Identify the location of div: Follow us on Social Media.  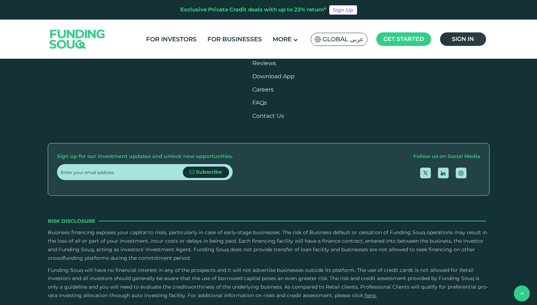
(447, 157).